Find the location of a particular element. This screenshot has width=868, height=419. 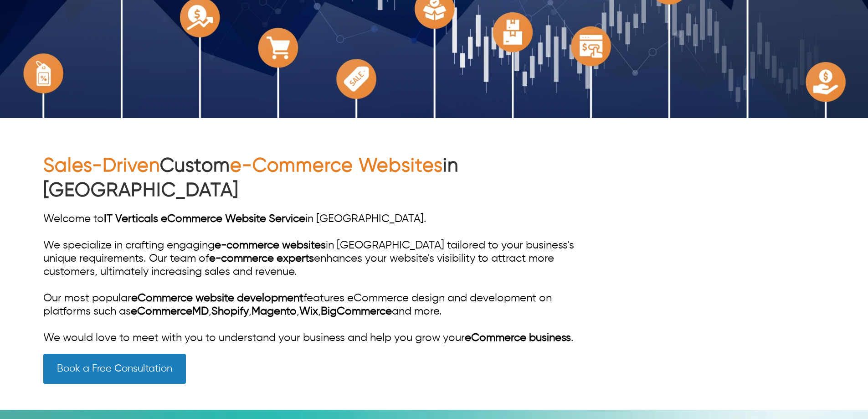

a: eCommerce business is located at coordinates (517, 338).